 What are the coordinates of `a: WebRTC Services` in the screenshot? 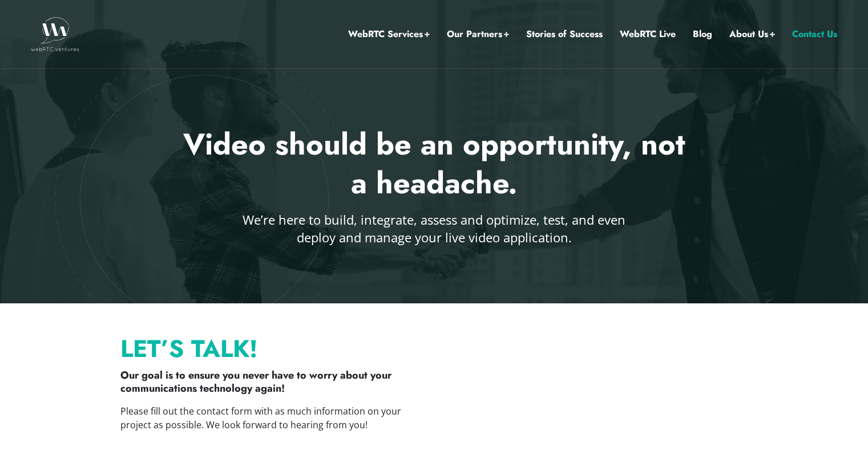 It's located at (388, 34).